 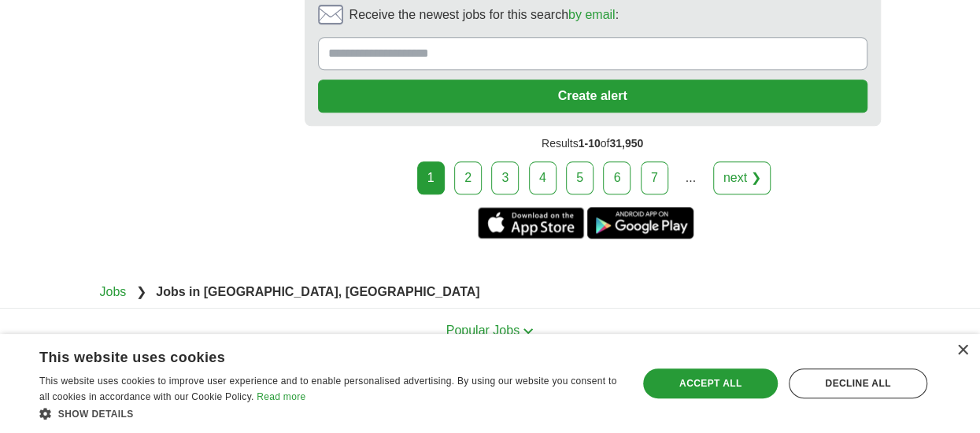 I want to click on span: This website uses cookies to improve user experience and to enable personalised advertising. By u..., so click(x=327, y=389).